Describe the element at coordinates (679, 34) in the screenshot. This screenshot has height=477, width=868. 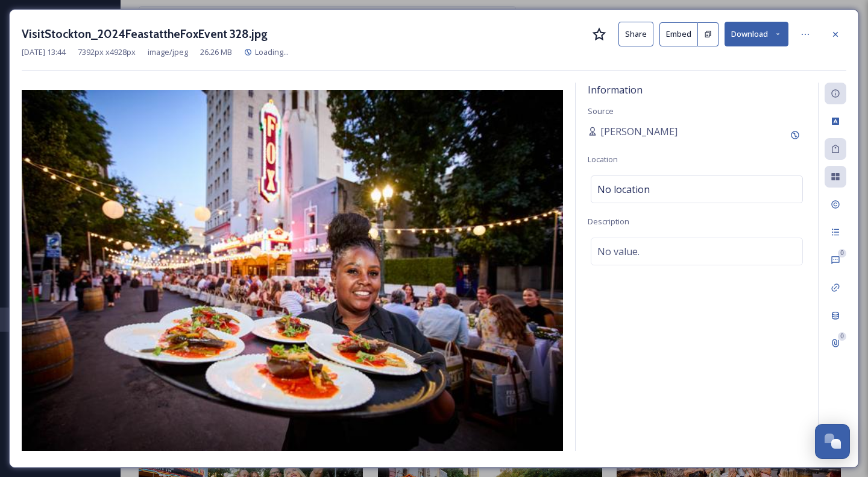
I see `button: Embed` at that location.